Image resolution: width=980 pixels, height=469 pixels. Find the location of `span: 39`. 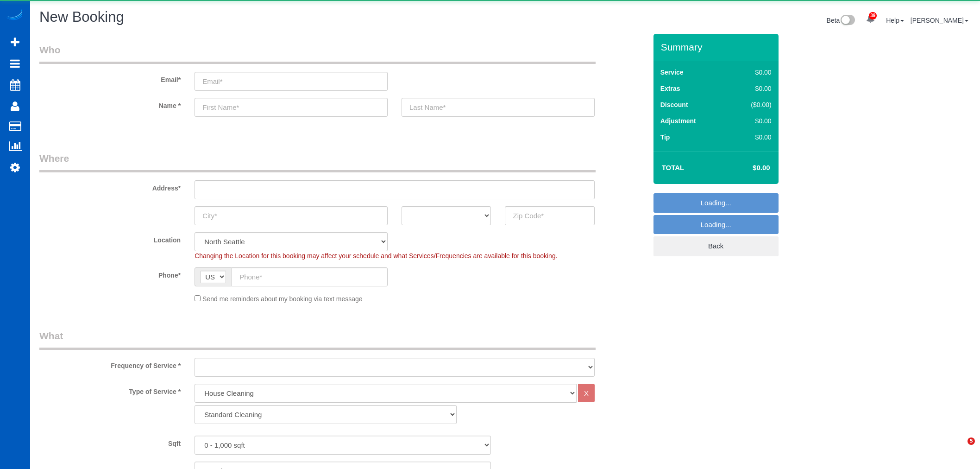

span: 39 is located at coordinates (873, 16).